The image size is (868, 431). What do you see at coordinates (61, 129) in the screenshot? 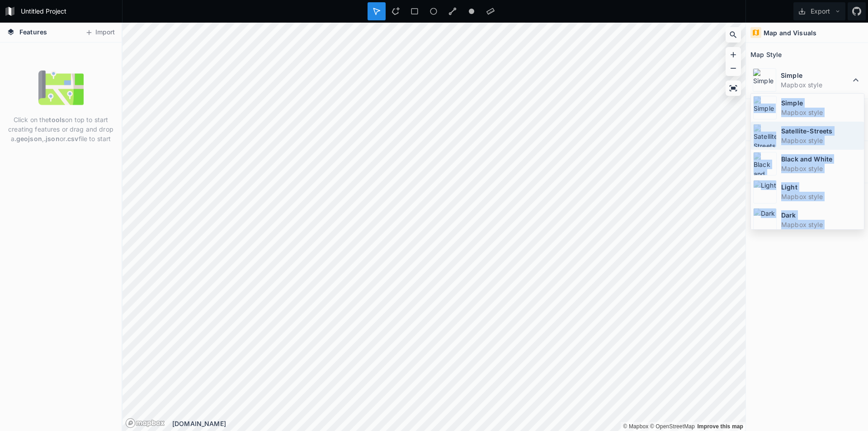
I see `p: Click on the on top to start creating features or drag and drop a , or file to start` at bounding box center [61, 129].